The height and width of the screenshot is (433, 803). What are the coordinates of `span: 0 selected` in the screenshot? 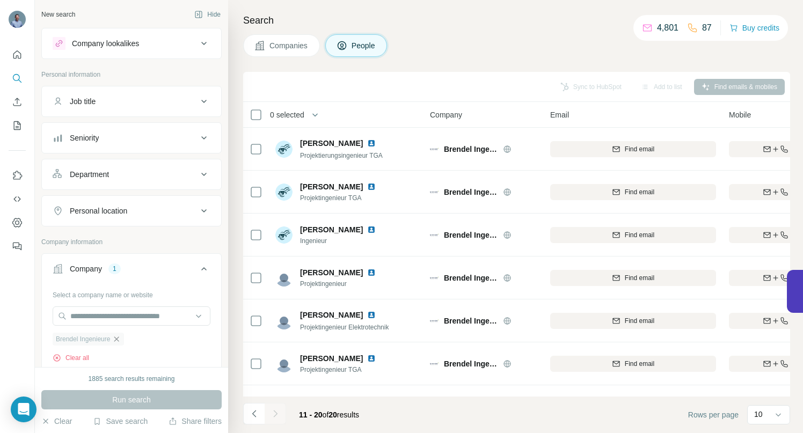 It's located at (287, 115).